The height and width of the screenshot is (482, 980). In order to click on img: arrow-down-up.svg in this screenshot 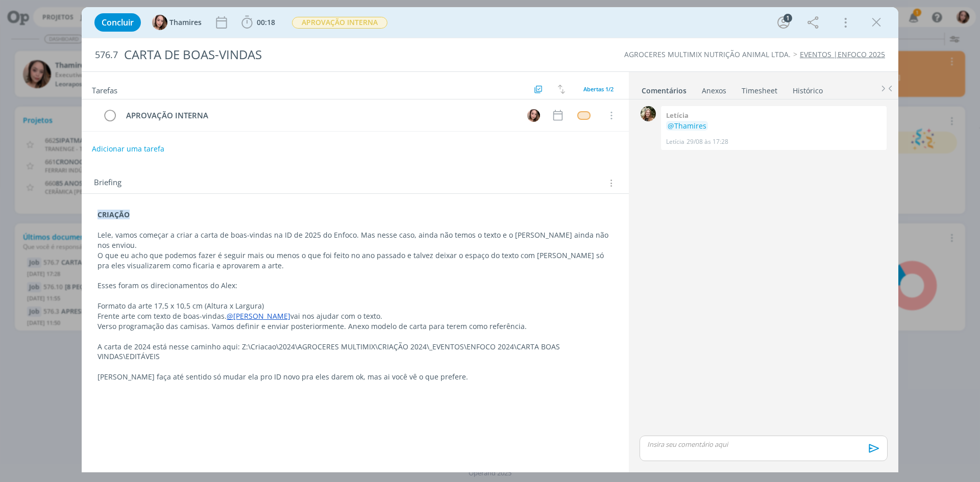, I will do `click(561, 89)`.